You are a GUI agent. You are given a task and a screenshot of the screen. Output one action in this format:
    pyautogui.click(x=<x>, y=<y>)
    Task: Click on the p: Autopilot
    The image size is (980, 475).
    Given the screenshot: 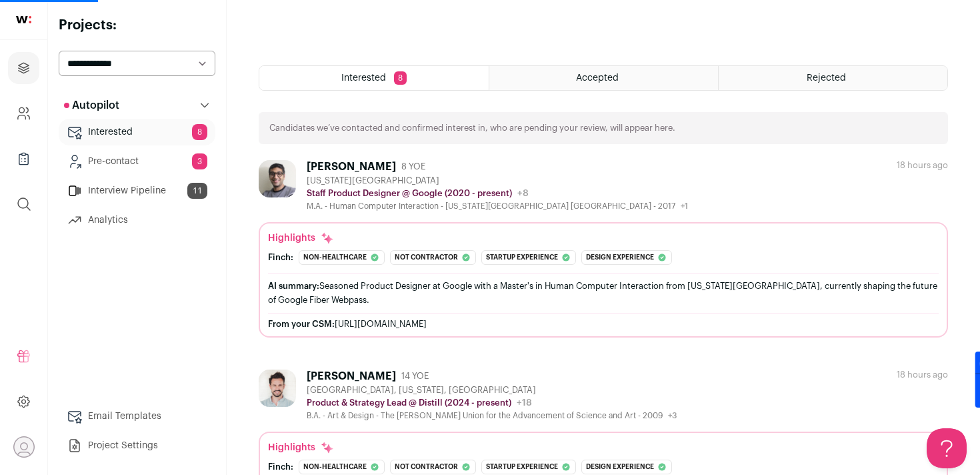 What is the action you would take?
    pyautogui.click(x=91, y=105)
    